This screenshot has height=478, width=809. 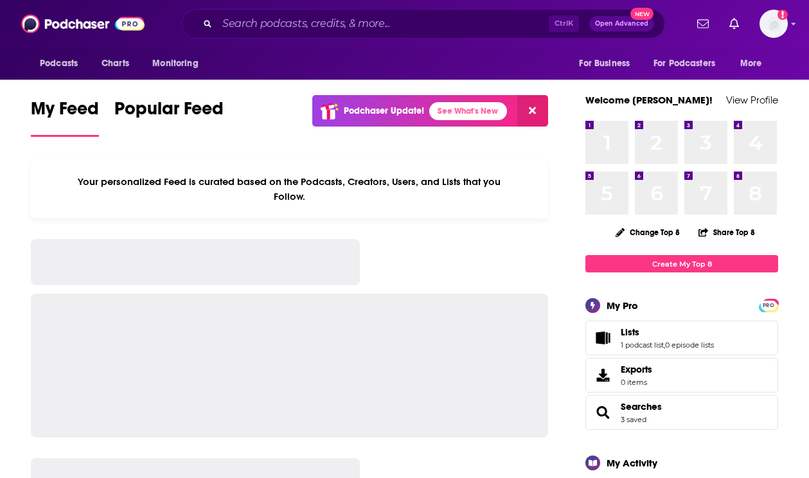 I want to click on span: Logged in as JohnJMudgett, so click(x=773, y=24).